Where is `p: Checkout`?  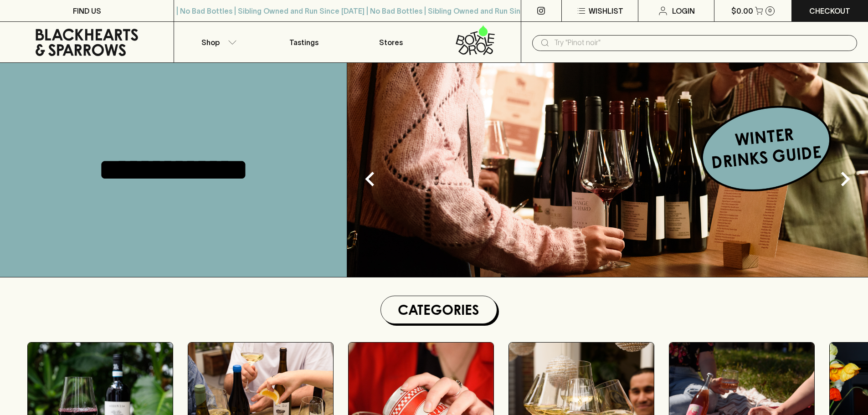 p: Checkout is located at coordinates (830, 11).